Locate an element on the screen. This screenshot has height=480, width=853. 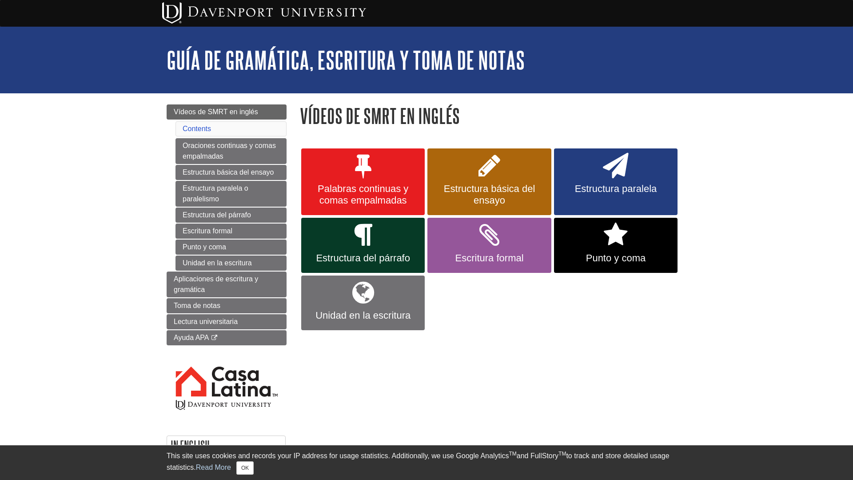
a: Guía de gramática, escritura y toma de notas is located at coordinates (346, 60).